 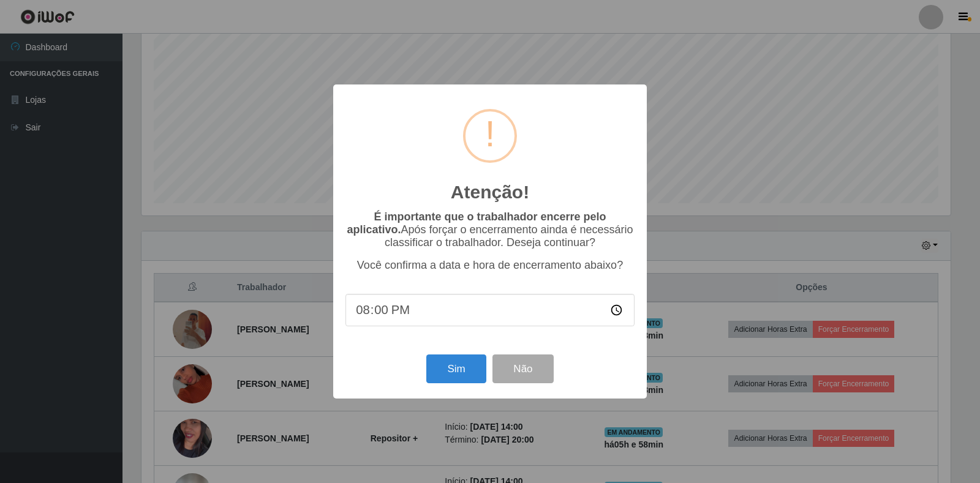 What do you see at coordinates (490, 230) in the screenshot?
I see `p: Após forçar o encerramento ainda é necessário classificar o trabalhador. Deseja continuar?` at bounding box center [490, 230].